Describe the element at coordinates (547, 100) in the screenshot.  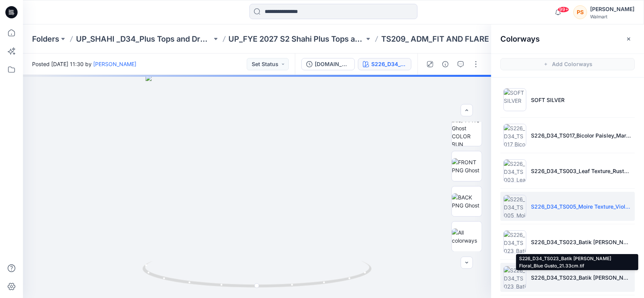
I see `p: SOFT SILVER` at that location.